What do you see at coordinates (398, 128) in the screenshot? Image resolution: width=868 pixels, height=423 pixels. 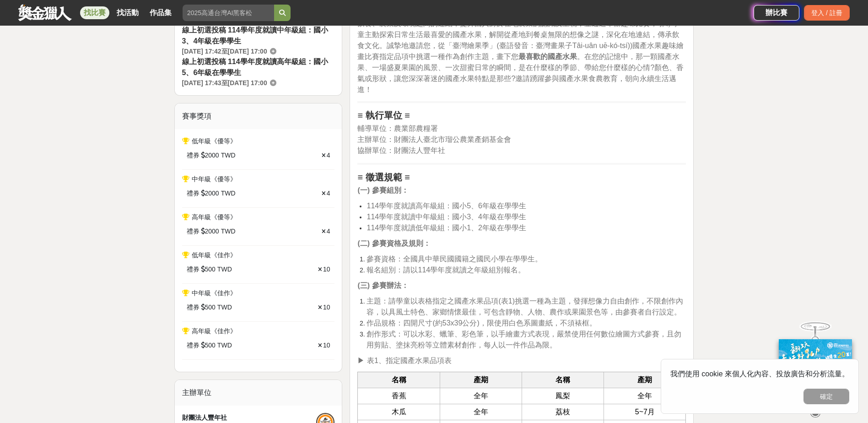 I see `span: 輔導單位：農業部農糧署` at bounding box center [398, 128].